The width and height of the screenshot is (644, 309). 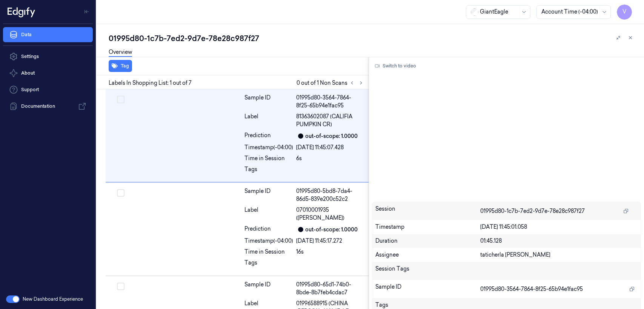 I want to click on button: Toggle Navigation, so click(x=87, y=11).